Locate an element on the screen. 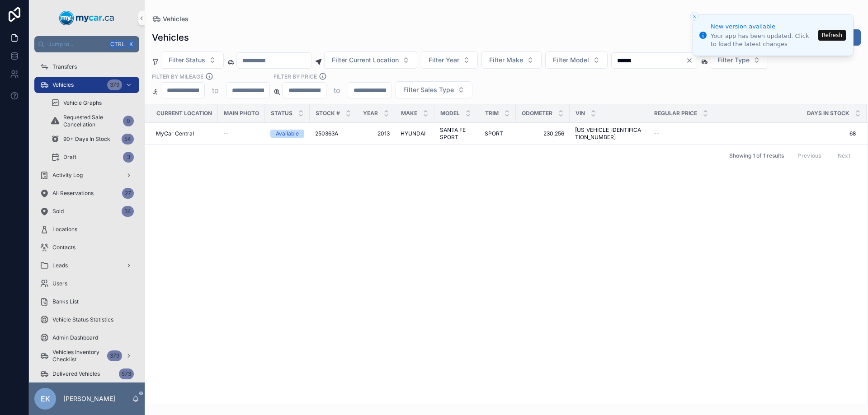  span: Filter Model is located at coordinates (571, 60).